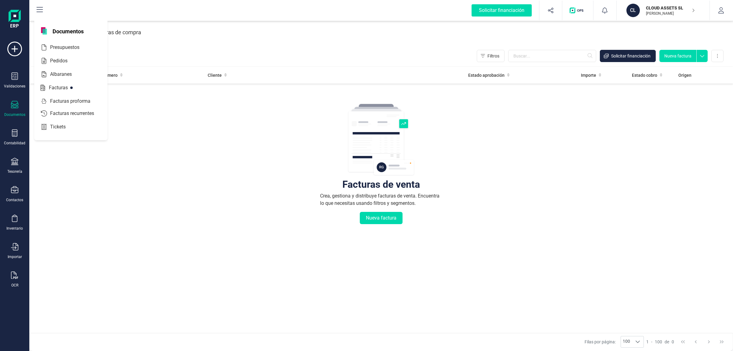 The image size is (733, 351). Describe the element at coordinates (722, 342) in the screenshot. I see `button: Last Page` at that location.